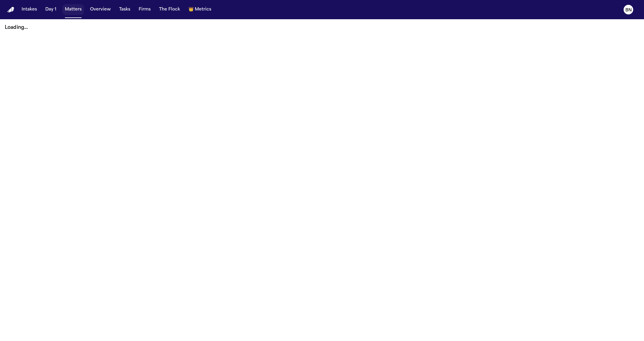 Image resolution: width=644 pixels, height=341 pixels. I want to click on button: crownMetrics, so click(200, 10).